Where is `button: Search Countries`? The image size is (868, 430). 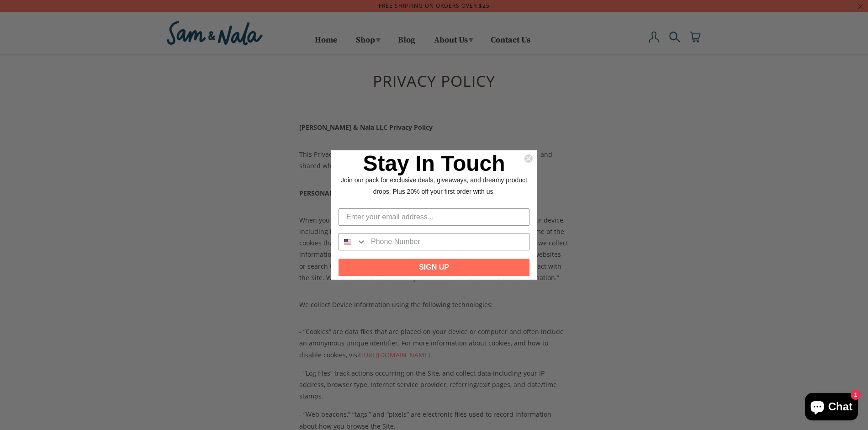 button: Search Countries is located at coordinates (352, 242).